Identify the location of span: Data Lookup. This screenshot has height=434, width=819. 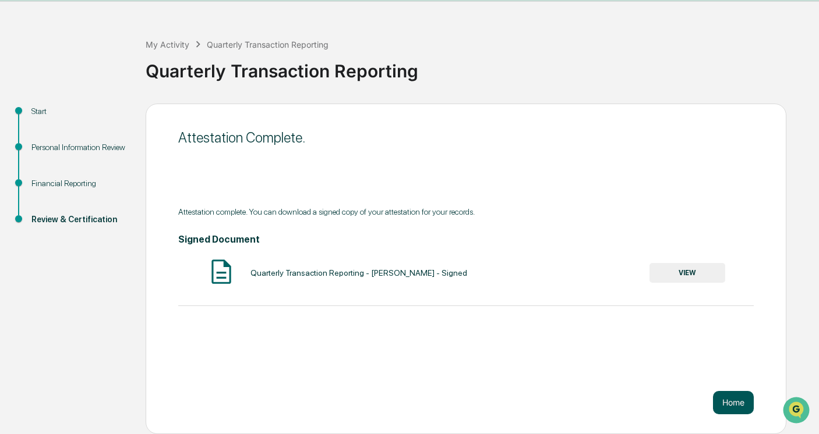
(48, 175).